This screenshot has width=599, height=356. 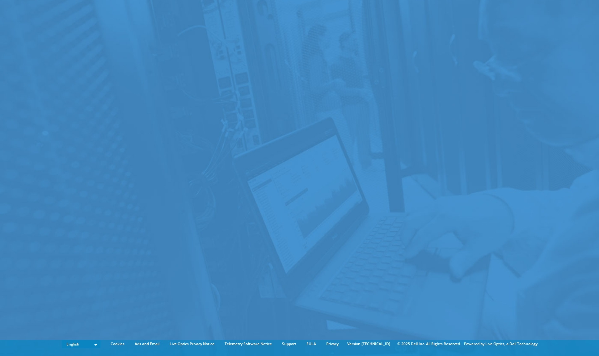 I want to click on a: Cookies, so click(x=117, y=344).